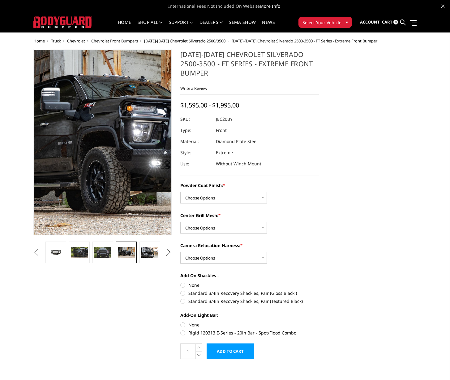 The height and width of the screenshot is (380, 450). I want to click on a: Truck, so click(56, 41).